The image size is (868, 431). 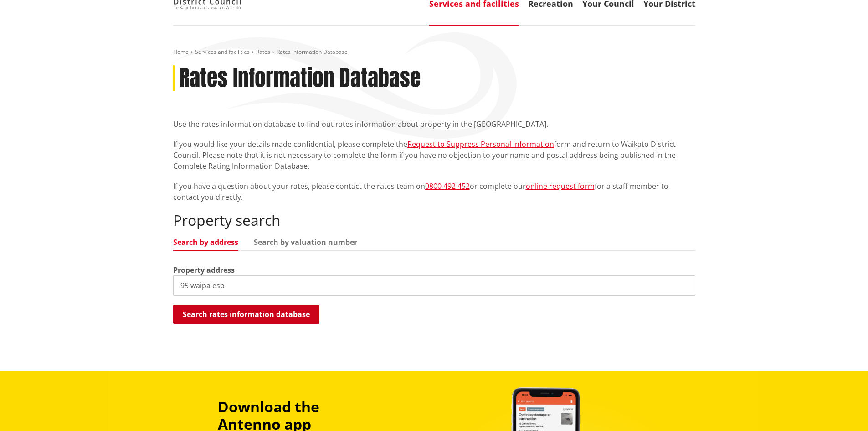 What do you see at coordinates (434, 285) in the screenshot?
I see `input: e.g. Duke Street NGARUAWAHIA` at bounding box center [434, 285].